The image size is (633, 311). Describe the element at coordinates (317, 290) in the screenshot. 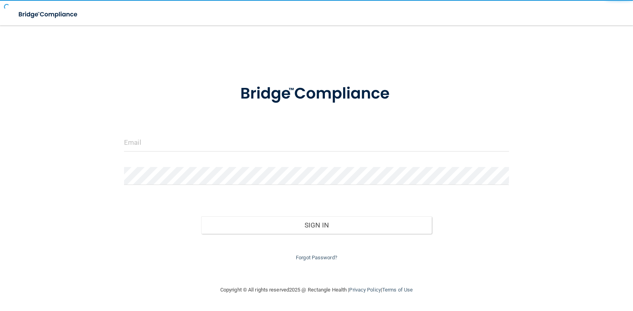

I see `div: Copyright © All rights reserved 2025 @ Rectangle Health | |` at that location.